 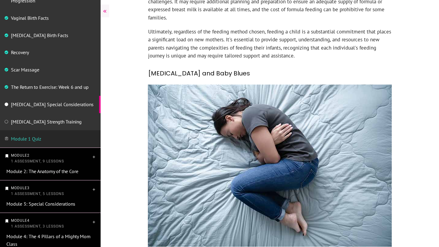 What do you see at coordinates (26, 139) in the screenshot?
I see `a: Module 1 Quiz` at bounding box center [26, 139].